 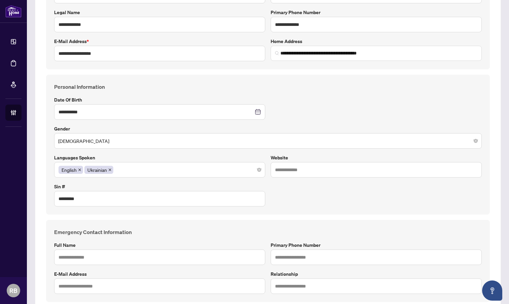 What do you see at coordinates (376, 274) in the screenshot?
I see `label: Relationship` at bounding box center [376, 274].